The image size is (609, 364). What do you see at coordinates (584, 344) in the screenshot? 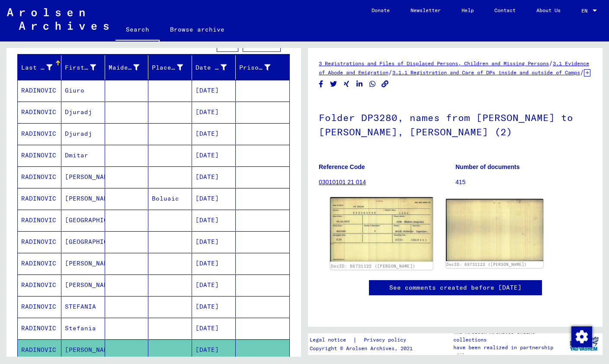
I see `img: yv_logo.png` at bounding box center [584, 344].